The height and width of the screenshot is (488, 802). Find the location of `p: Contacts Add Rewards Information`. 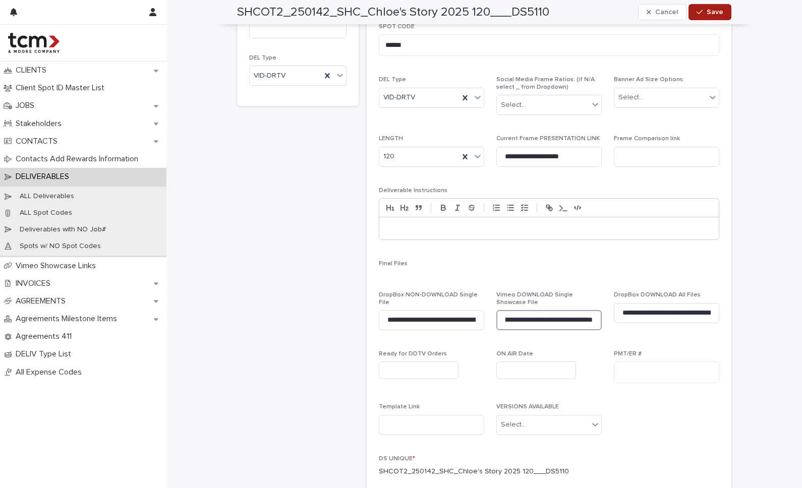

p: Contacts Add Rewards Information is located at coordinates (79, 159).